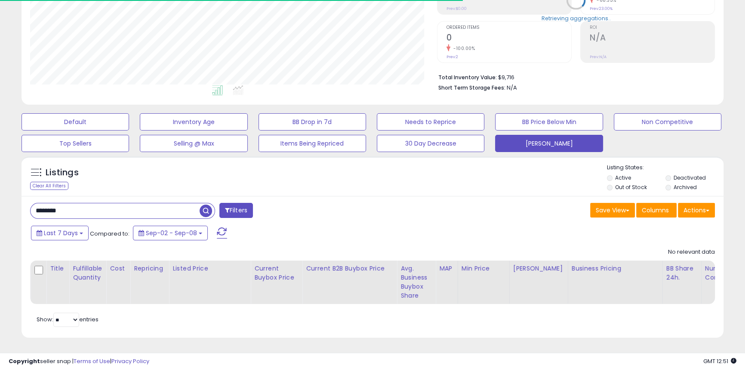  Describe the element at coordinates (615, 268) in the screenshot. I see `div: Business Pricing` at that location.